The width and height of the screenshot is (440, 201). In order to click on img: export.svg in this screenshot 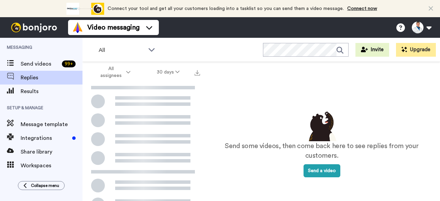, I will do `click(197, 73)`.